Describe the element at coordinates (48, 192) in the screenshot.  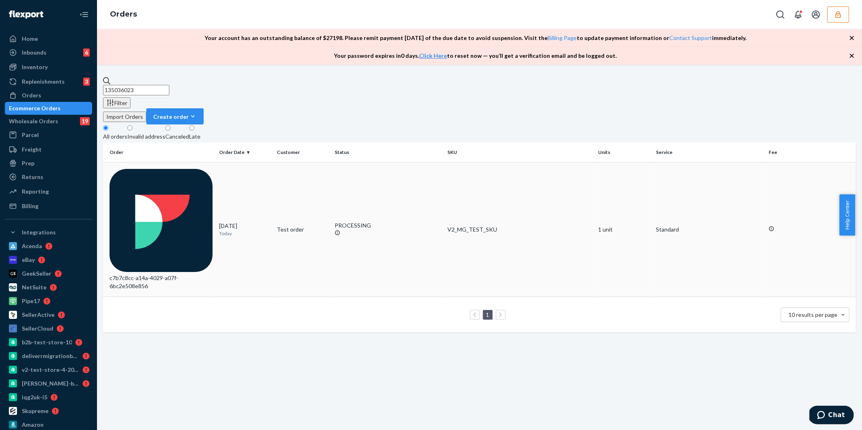
I see `a: Reporting` at that location.